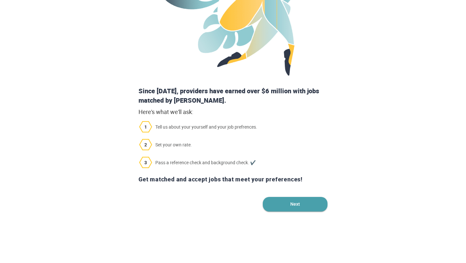  Describe the element at coordinates (233, 179) in the screenshot. I see `div: Get matched and accept jobs that meet your preferences!` at that location.